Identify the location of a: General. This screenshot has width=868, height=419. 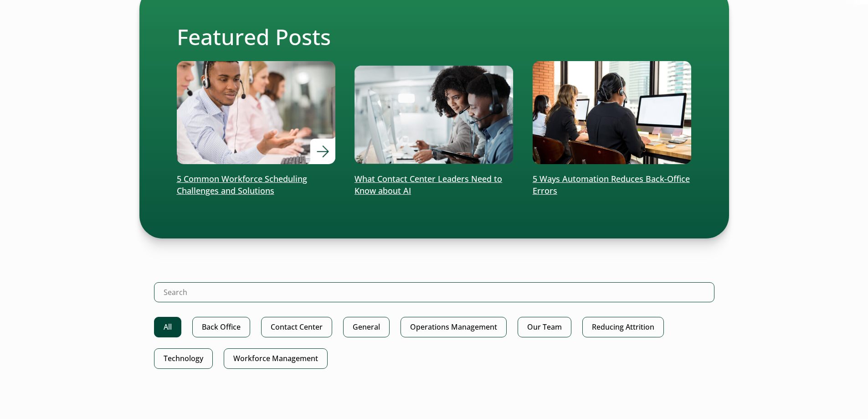
(366, 327).